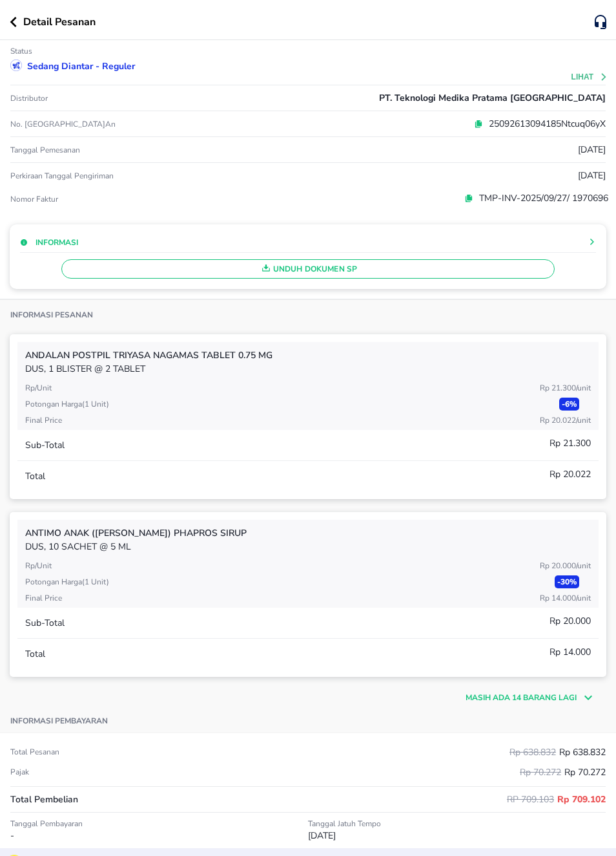 The width and height of the screenshot is (616, 856). I want to click on p: Tanggal Pembayaran, so click(159, 824).